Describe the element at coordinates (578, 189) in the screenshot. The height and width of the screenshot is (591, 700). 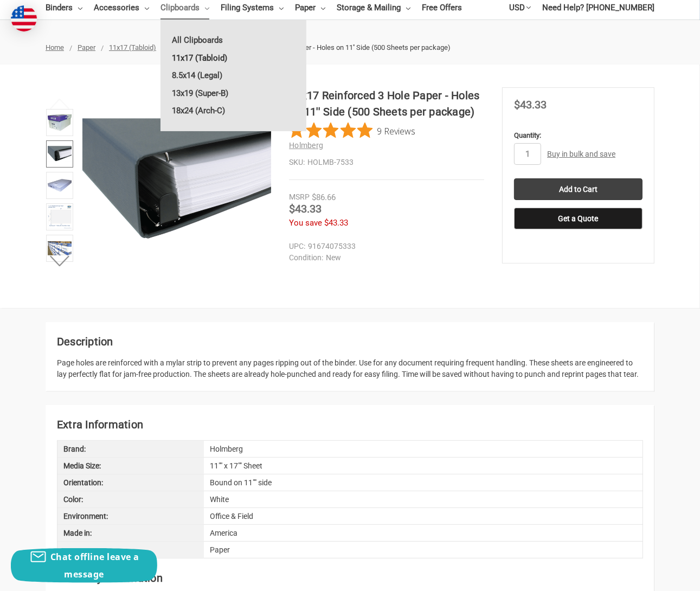
I see `input: Add to Cart` at that location.